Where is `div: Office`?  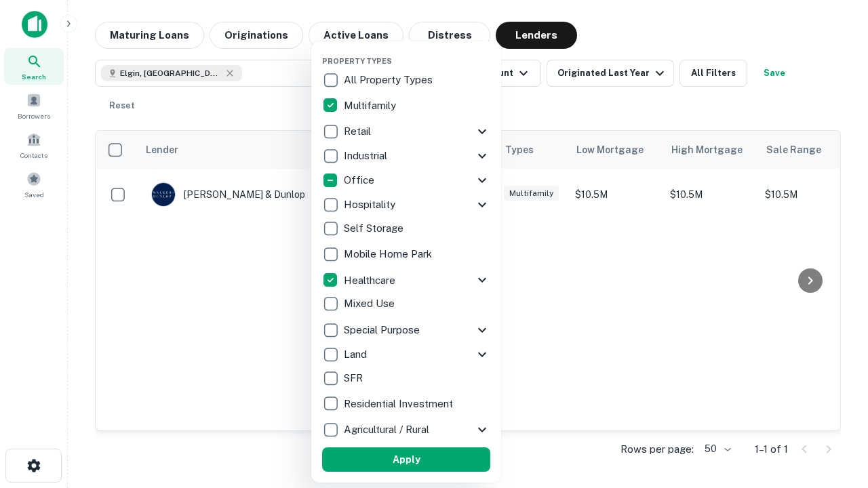
div: Office is located at coordinates (406, 180).